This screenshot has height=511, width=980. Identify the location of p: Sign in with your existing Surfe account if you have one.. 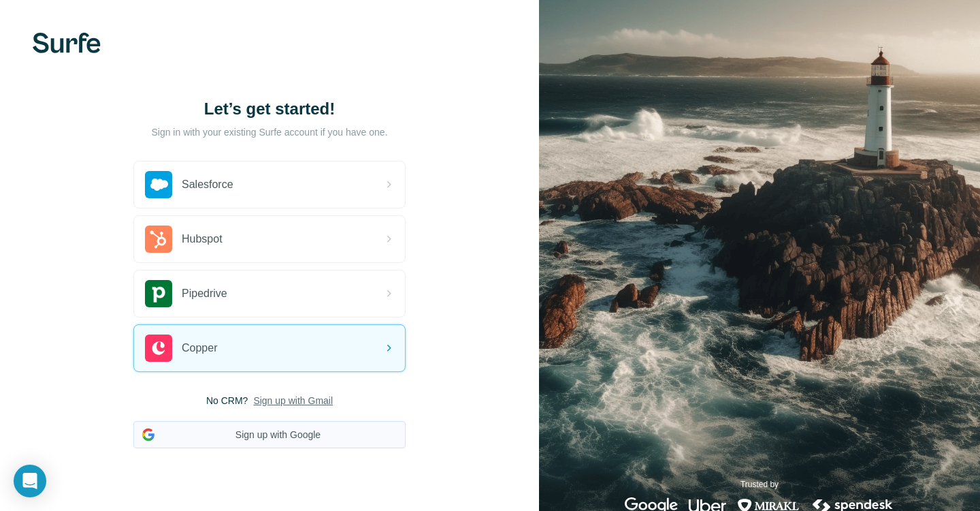
(269, 132).